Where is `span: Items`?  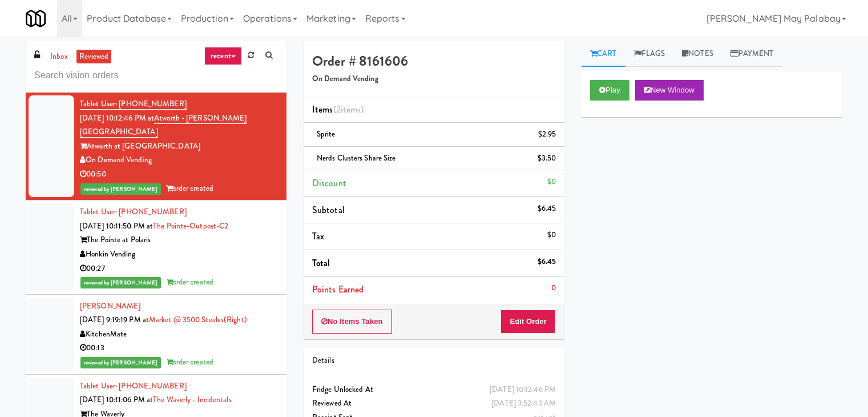 span: Items is located at coordinates (338, 109).